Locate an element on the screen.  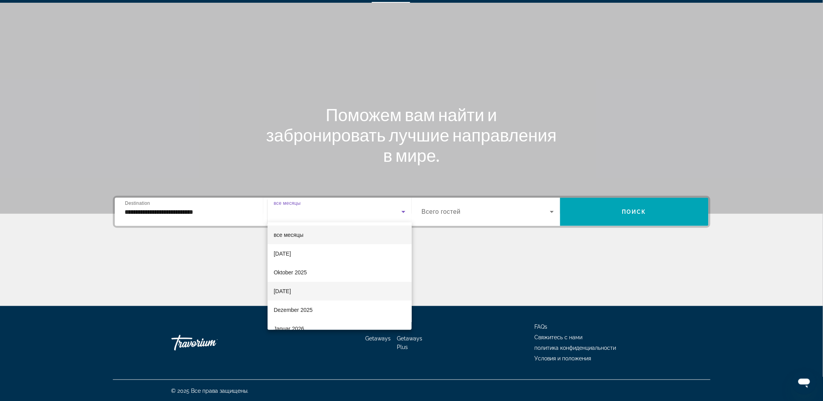
span: Dezember 2025 is located at coordinates (293, 310).